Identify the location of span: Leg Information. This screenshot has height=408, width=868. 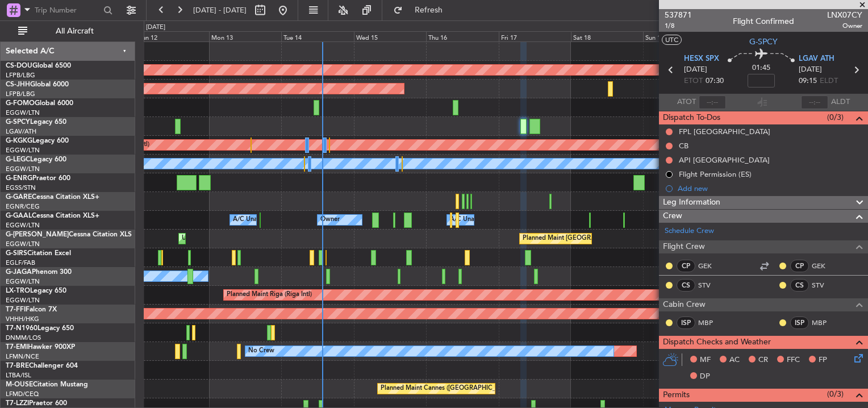
(692, 202).